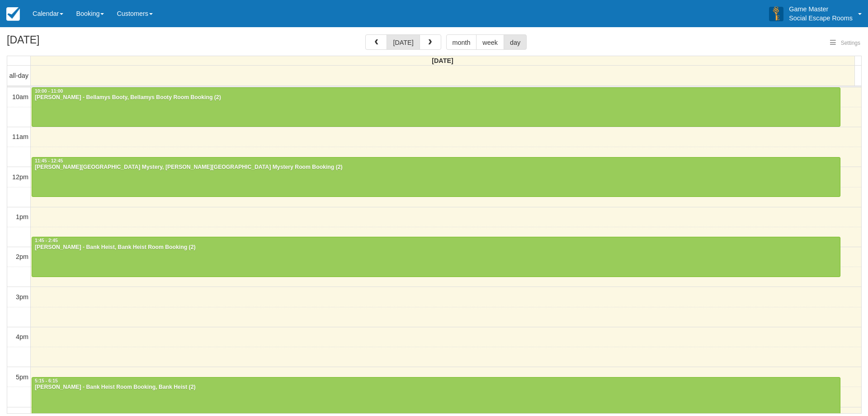 This screenshot has width=868, height=416. Describe the element at coordinates (20, 137) in the screenshot. I see `span: 11am` at that location.